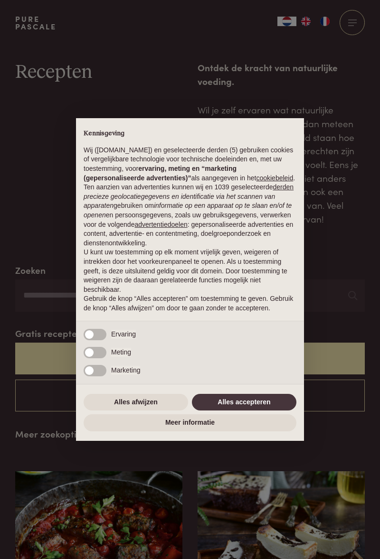 Image resolution: width=380 pixels, height=559 pixels. Describe the element at coordinates (190, 134) in the screenshot. I see `h2: Kennisgeving` at that location.